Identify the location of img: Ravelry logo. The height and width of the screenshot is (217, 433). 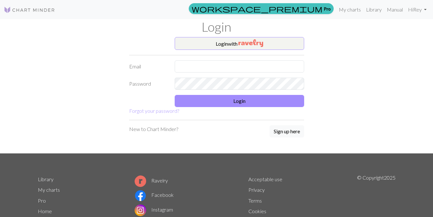
(140, 182).